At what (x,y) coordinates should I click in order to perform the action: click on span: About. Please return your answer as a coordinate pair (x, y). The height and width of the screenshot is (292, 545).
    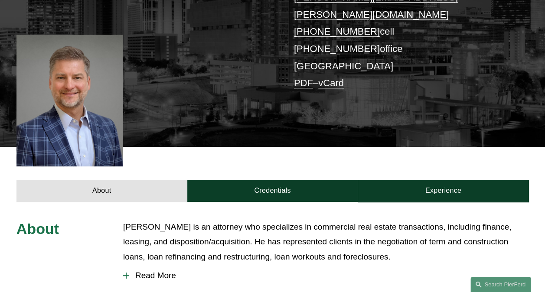
    Looking at the image, I should click on (38, 229).